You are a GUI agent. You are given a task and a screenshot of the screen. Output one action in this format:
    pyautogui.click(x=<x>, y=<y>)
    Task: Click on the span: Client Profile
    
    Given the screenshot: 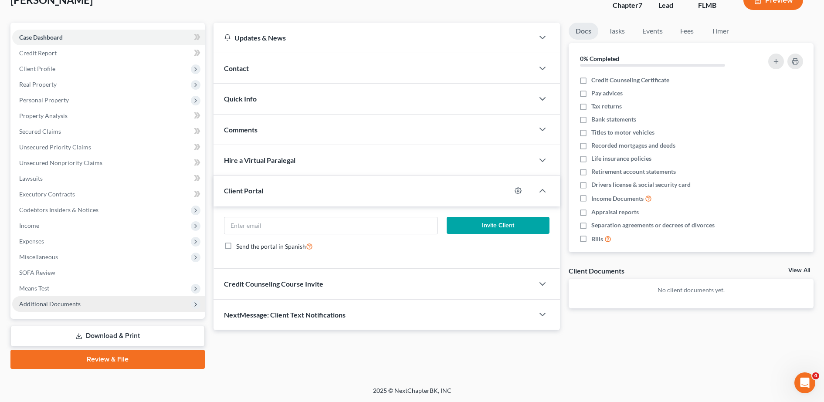 What is the action you would take?
    pyautogui.click(x=37, y=68)
    